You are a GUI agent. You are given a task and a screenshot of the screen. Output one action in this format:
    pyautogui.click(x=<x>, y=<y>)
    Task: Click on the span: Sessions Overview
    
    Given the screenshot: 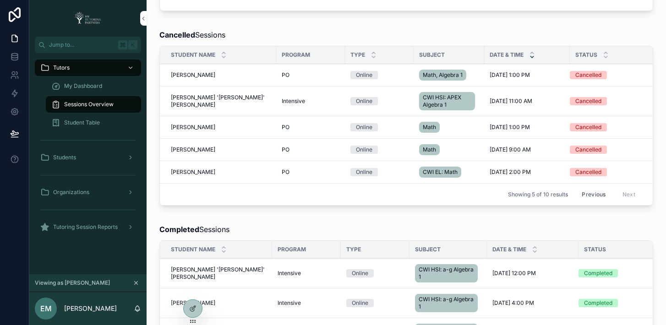 What is the action you would take?
    pyautogui.click(x=89, y=104)
    